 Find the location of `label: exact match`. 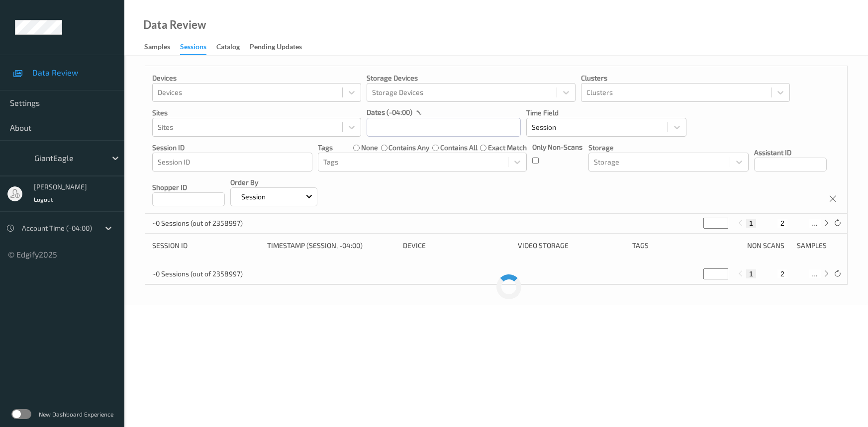

label: exact match is located at coordinates (508, 148).